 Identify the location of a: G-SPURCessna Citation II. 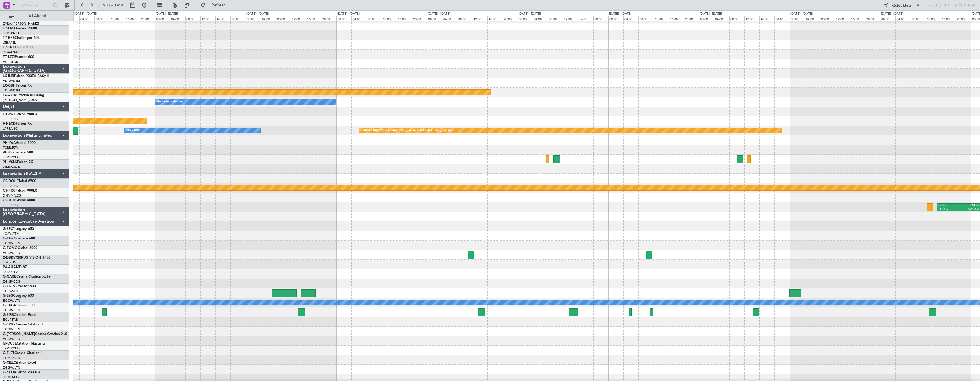
(23, 324).